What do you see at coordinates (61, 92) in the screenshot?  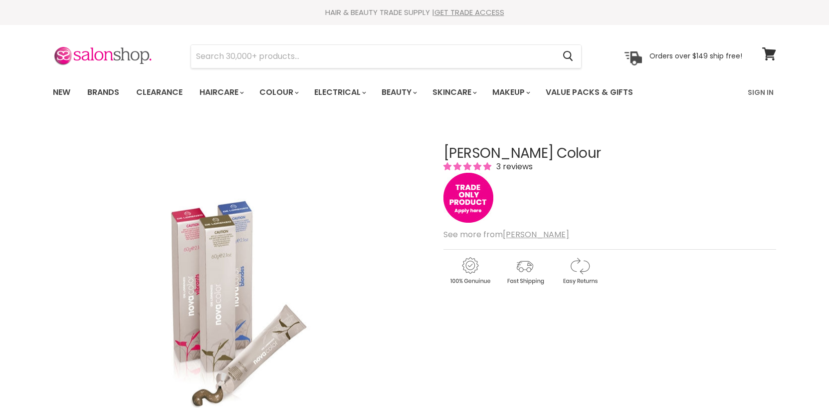 I see `a: New` at bounding box center [61, 92].